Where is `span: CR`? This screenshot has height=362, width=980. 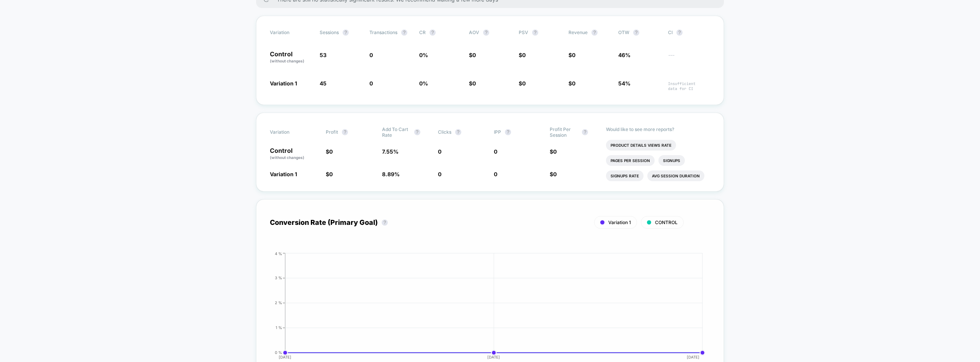 span: CR is located at coordinates (422, 32).